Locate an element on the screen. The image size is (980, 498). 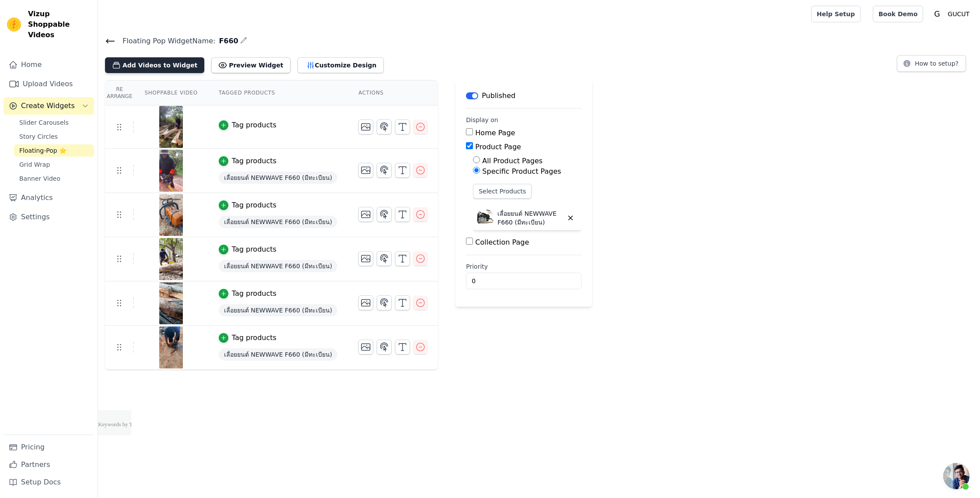
label: Priority is located at coordinates (524, 266).